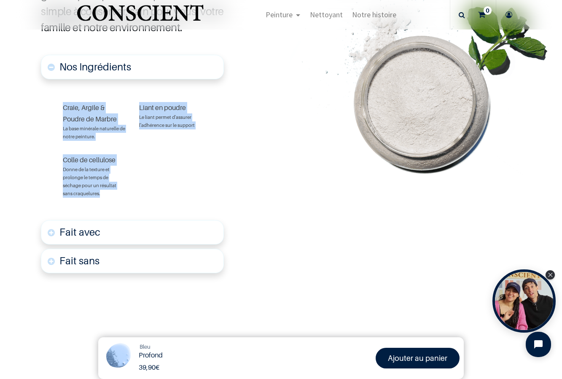  Describe the element at coordinates (167, 121) in the screenshot. I see `font: Le liant permet d'assurer l'adhérence sur le support` at that location.